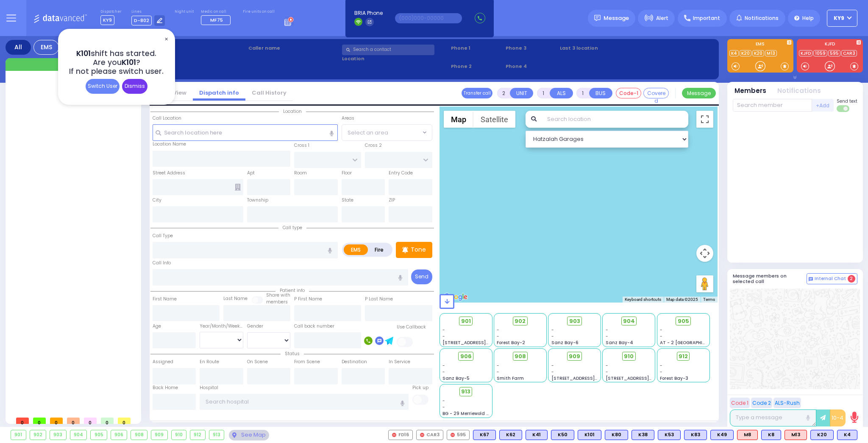  What do you see at coordinates (217, 12) in the screenshot?
I see `label: Medic on call` at bounding box center [217, 12].